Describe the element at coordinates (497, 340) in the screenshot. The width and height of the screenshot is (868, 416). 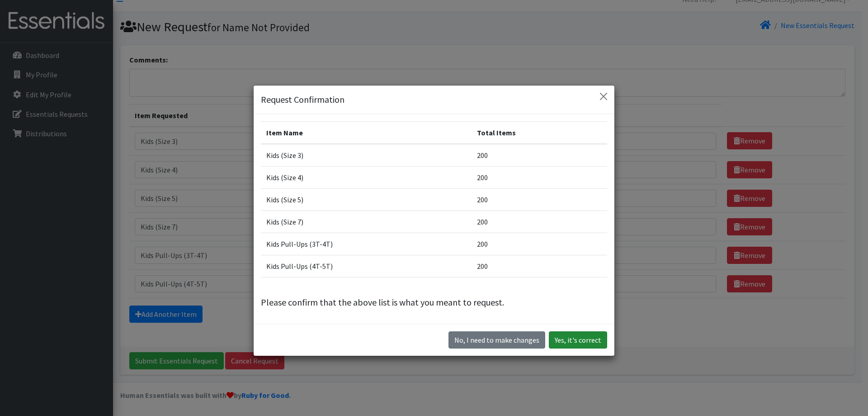
I see `button: No I need to make changes` at that location.